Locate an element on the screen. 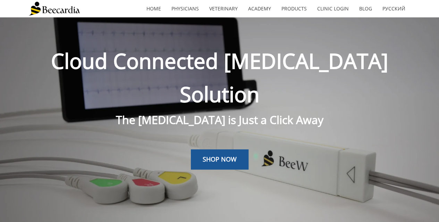 The image size is (439, 222). a: Veterinary is located at coordinates (224, 9).